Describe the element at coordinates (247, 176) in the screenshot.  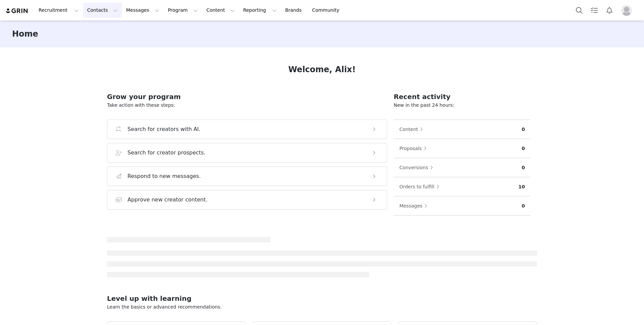
I see `button: Respond to new messages.` at that location.